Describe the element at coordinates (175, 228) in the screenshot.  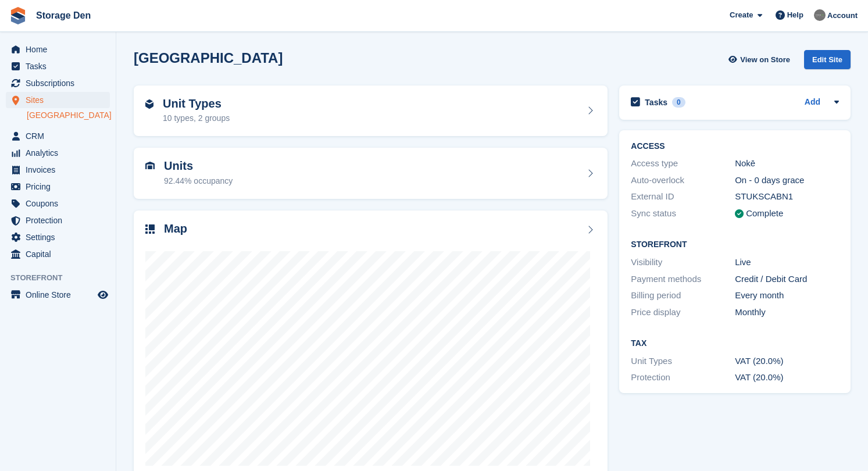
I see `h2: Map` at that location.